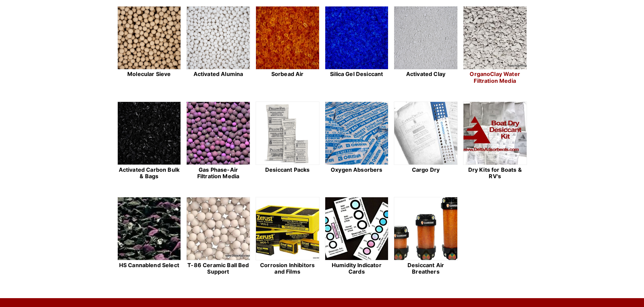 The image size is (644, 307). Describe the element at coordinates (425, 170) in the screenshot. I see `h2: Cargo Dry` at that location.